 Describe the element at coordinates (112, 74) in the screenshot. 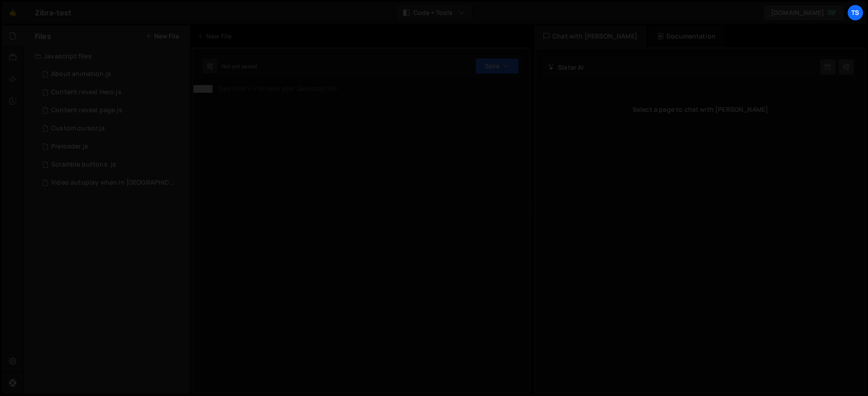

I see `div: 11935/28518.js` at that location.